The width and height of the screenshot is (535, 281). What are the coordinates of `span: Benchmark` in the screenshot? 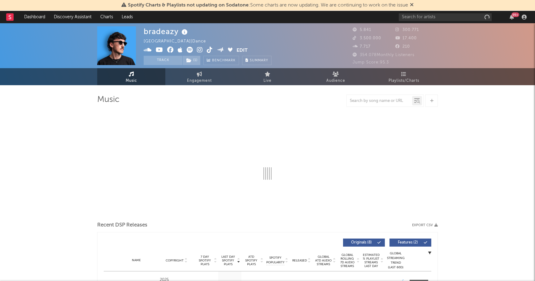 It's located at (224, 61).